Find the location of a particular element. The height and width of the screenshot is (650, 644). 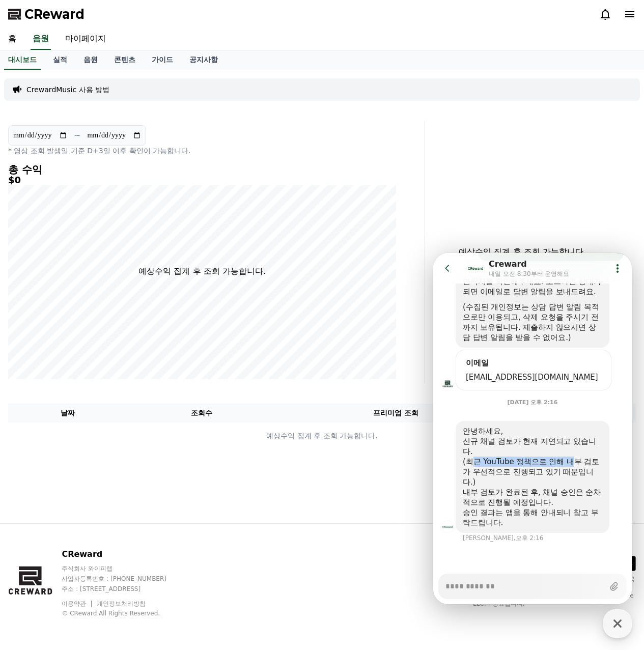

div: (최근 YouTube 정책으로 인해 내부 검토가 우선적으로 진행되고 있기 때문입니다.) is located at coordinates (99, 219).